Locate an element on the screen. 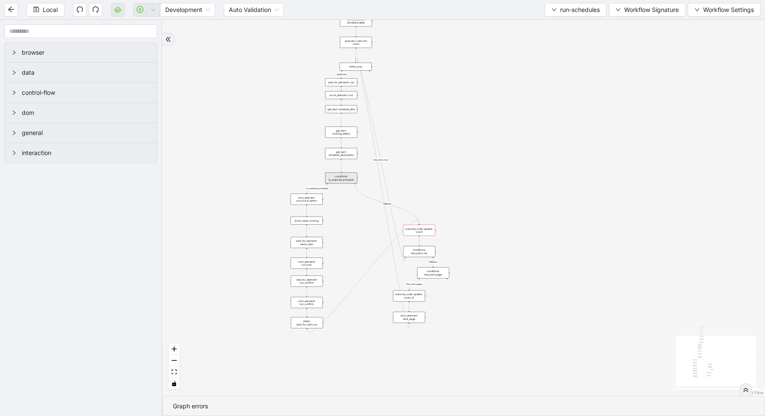 This screenshot has height=416, width=765. button: zoom in is located at coordinates (174, 349).